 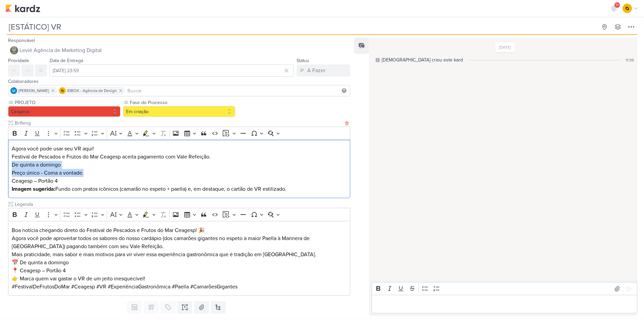 I want to click on label: Fase do Processo, so click(x=182, y=102).